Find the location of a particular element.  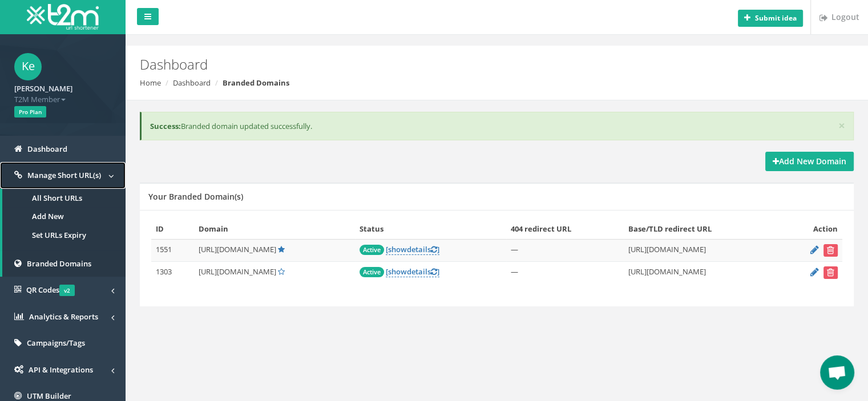

strong: Branded Domains is located at coordinates (256, 83).